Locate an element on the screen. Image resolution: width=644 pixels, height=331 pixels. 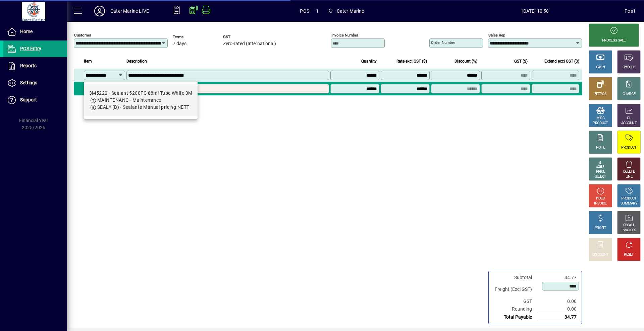
mat-label: Invoice number is located at coordinates (345, 35).